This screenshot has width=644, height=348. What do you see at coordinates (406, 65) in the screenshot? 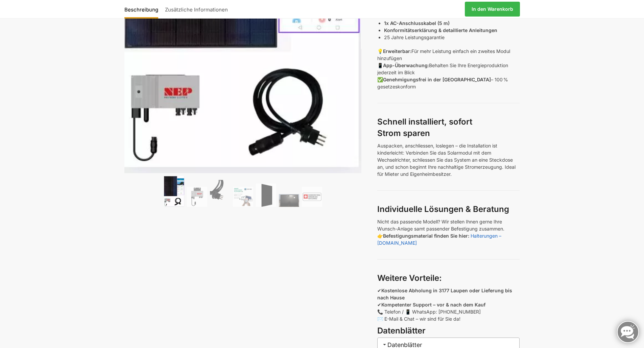
I see `strong: App-Überwachung:` at bounding box center [406, 65].